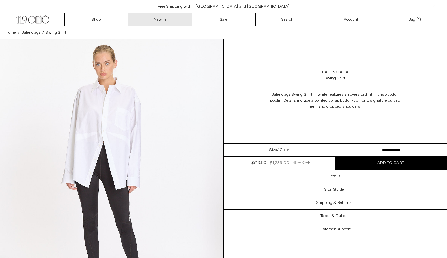  What do you see at coordinates (414, 20) in the screenshot?
I see `a: Bag ()` at bounding box center [414, 20].